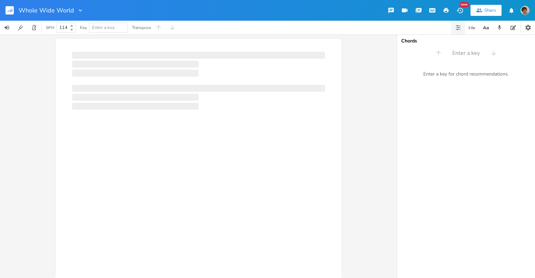  I want to click on div: Share, so click(490, 10).